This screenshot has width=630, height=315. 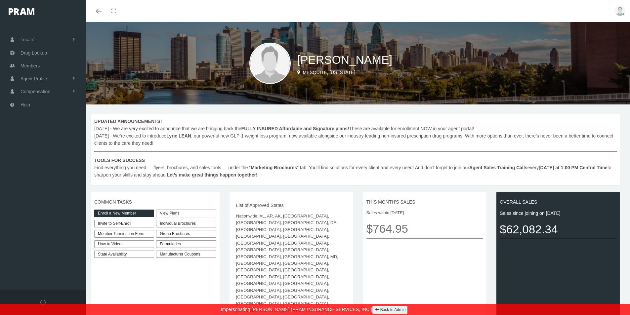 What do you see at coordinates (558, 202) in the screenshot?
I see `span: OVERALL SALES` at bounding box center [558, 202].